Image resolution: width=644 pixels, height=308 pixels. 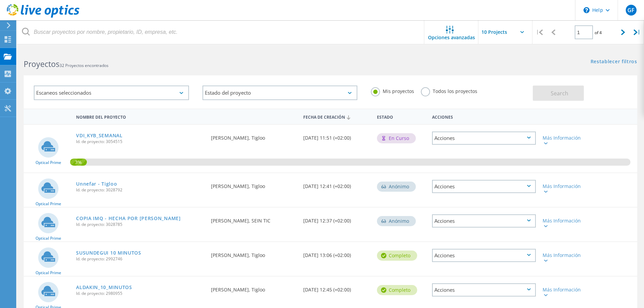 I want to click on div: Nombre del proyecto, so click(x=140, y=116).